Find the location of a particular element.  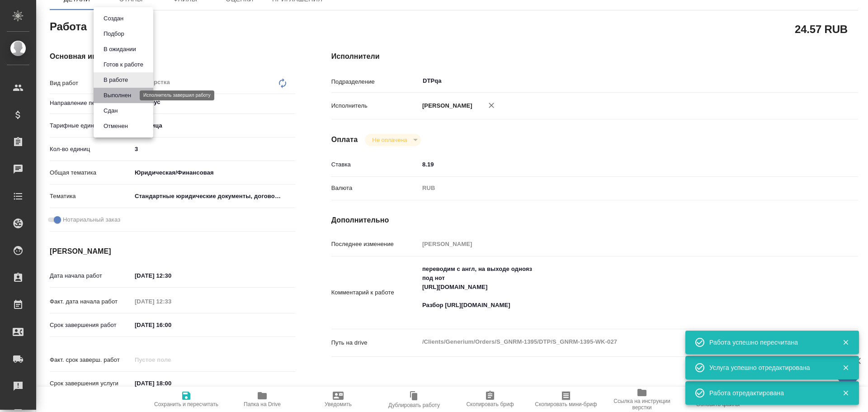

button: Создан is located at coordinates (113, 19).